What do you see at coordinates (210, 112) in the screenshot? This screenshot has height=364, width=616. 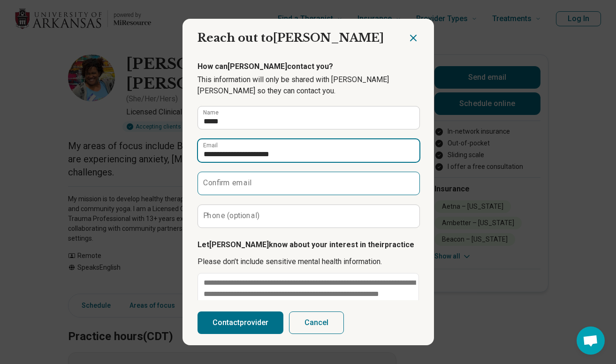 I see `label: Name` at bounding box center [210, 112].